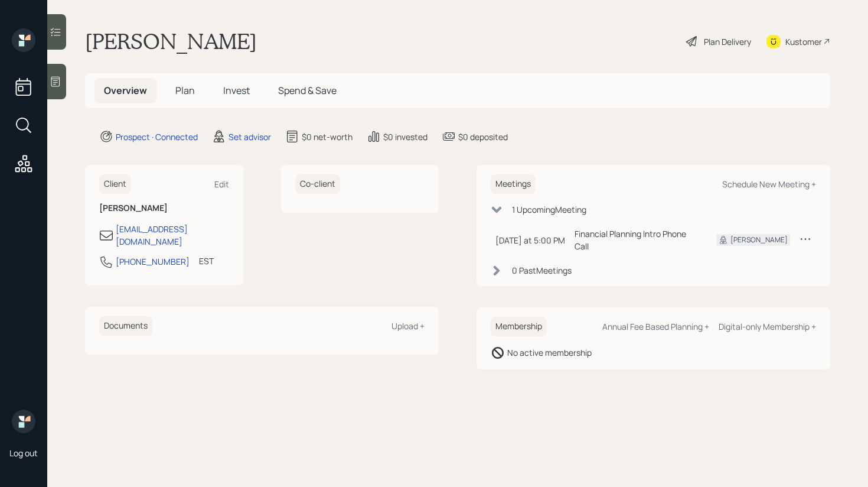 This screenshot has height=487, width=868. I want to click on div: No active membership, so click(549, 352).